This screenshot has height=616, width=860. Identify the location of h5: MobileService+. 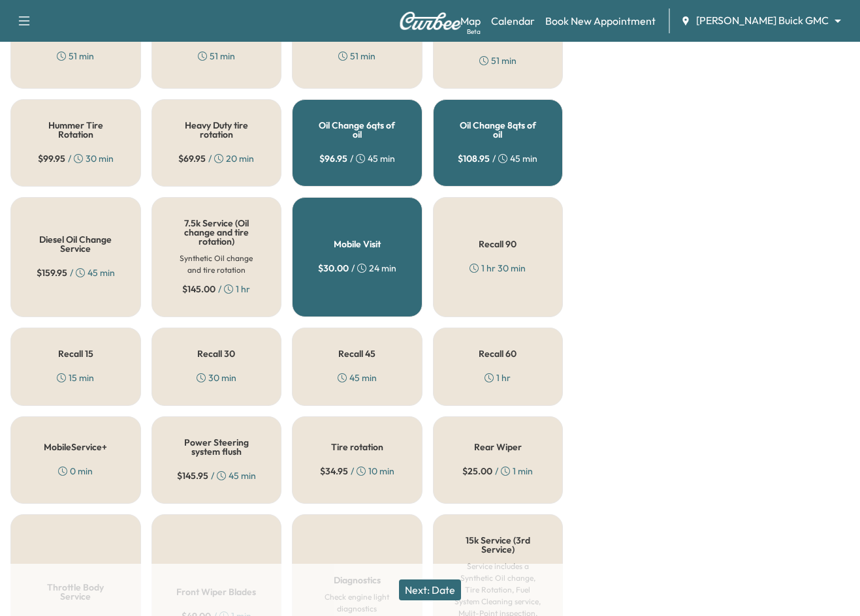
(75, 447).